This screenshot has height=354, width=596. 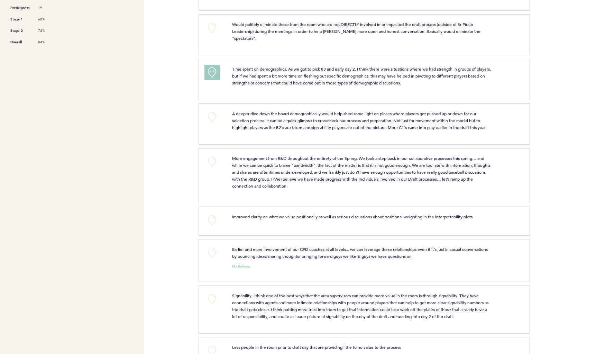 What do you see at coordinates (21, 42) in the screenshot?
I see `span: Overall` at bounding box center [21, 42].